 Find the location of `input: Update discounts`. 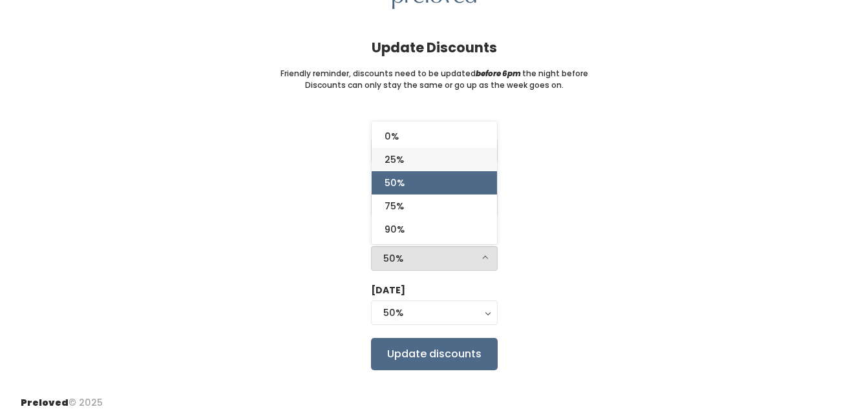

input: Update discounts is located at coordinates (434, 354).